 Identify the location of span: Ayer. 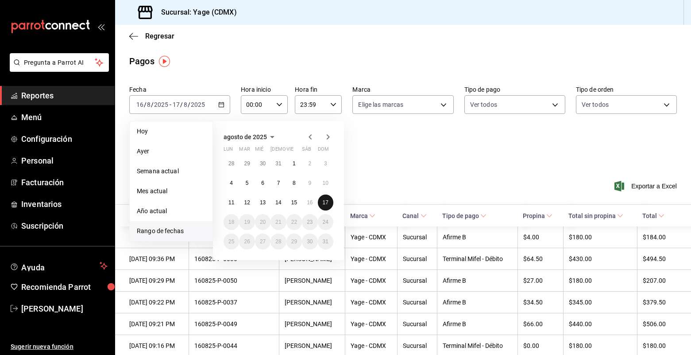
(171, 151).